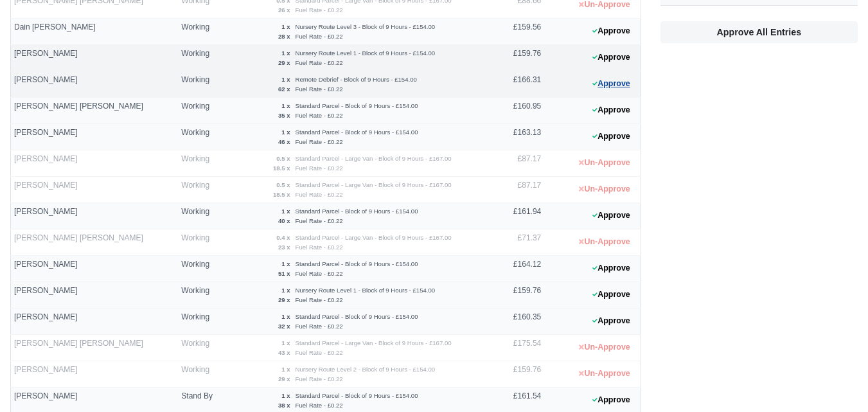 This screenshot has width=868, height=412. I want to click on td: £163.13, so click(514, 137).